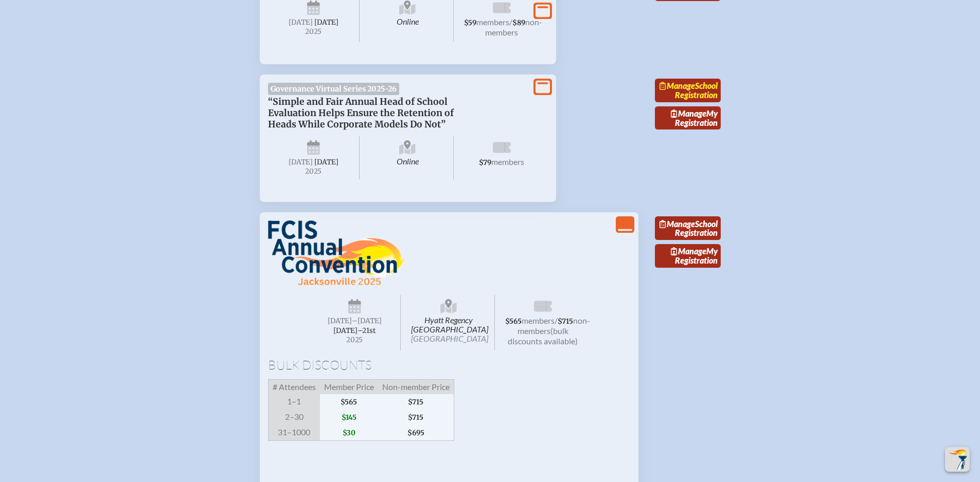 The image size is (980, 482). I want to click on button: Scroll Top, so click(957, 459).